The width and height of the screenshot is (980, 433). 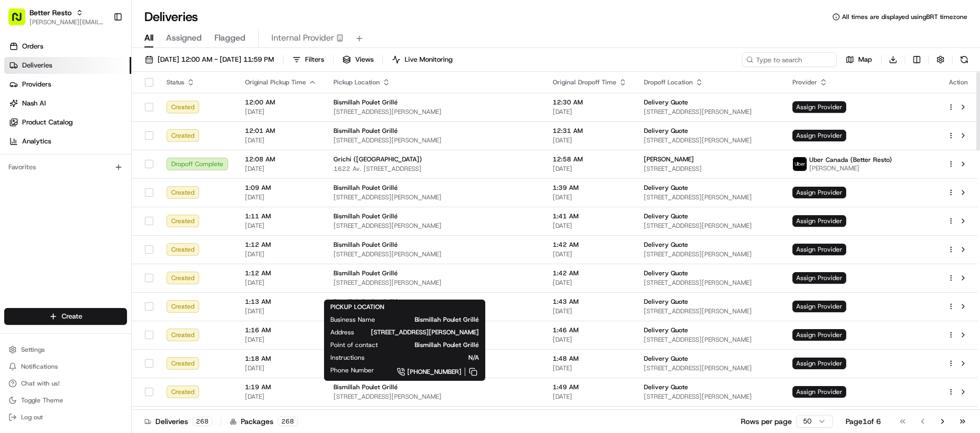 I want to click on span: 1:41 AM, so click(x=589, y=216).